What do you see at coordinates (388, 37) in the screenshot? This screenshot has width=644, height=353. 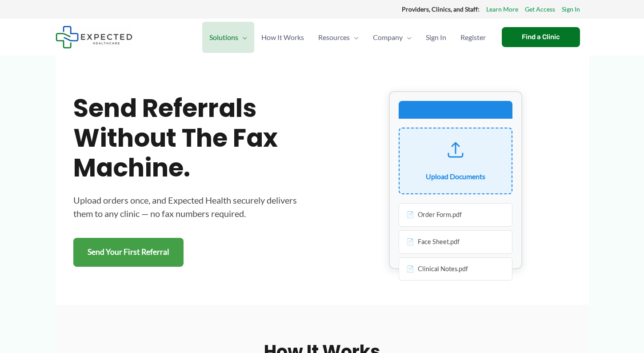 I see `span: Company` at bounding box center [388, 37].